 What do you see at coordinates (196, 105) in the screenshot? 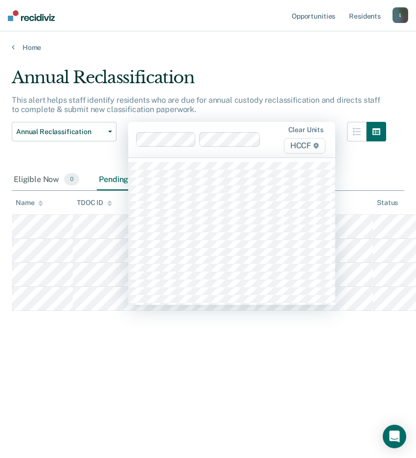
I see `p: This alert helps staff identify residents who are due for annual custody reclassification and dir...` at bounding box center [196, 105].